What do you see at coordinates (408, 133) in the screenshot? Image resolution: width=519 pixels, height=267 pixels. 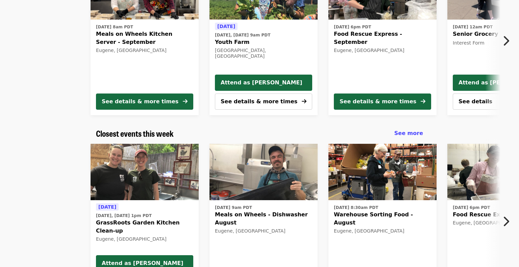 I see `span: See more` at bounding box center [408, 133].